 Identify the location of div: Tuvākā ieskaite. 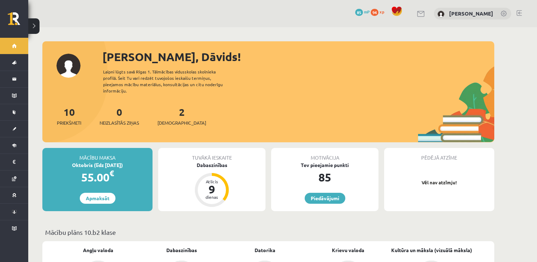
(212, 155).